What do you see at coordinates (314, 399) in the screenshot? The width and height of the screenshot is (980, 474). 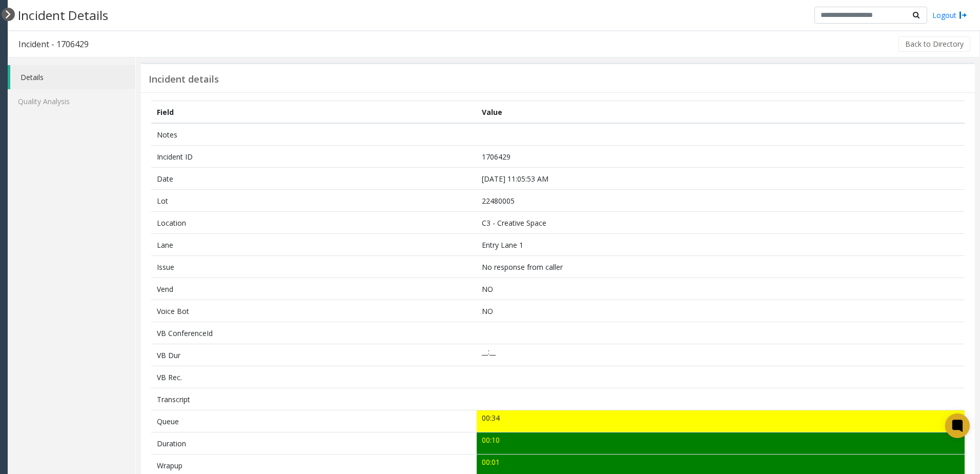 I see `td: Transcript` at bounding box center [314, 399].